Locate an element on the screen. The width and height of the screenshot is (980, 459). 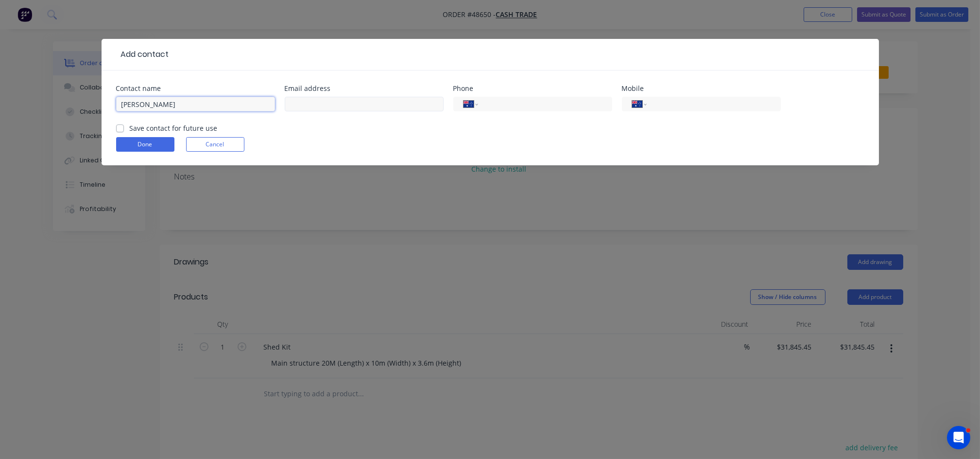
label: Save contact for future use is located at coordinates (173, 128).